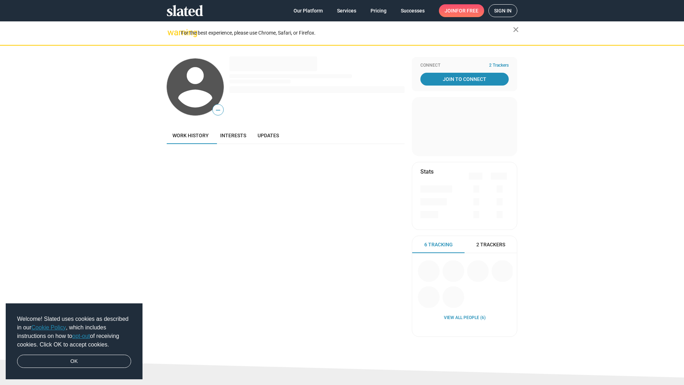 The height and width of the screenshot is (385, 684). I want to click on span: 6 Tracking, so click(439, 244).